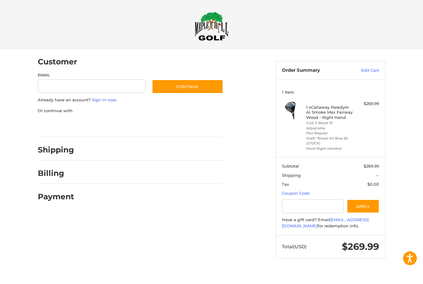  Describe the element at coordinates (331, 223) in the screenshot. I see `div: Have a gift card? Email for redemption info.` at that location.